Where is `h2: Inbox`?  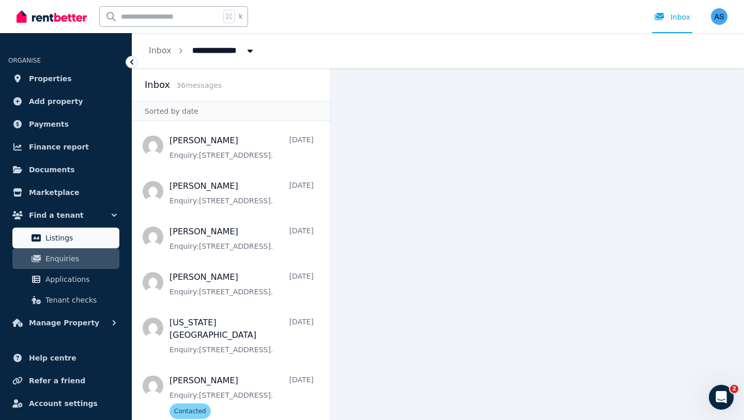 h2: Inbox is located at coordinates (157, 85).